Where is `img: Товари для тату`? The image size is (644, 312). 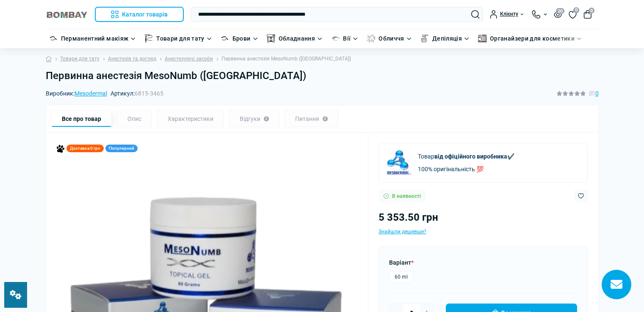 img: Товари для тату is located at coordinates (149, 38).